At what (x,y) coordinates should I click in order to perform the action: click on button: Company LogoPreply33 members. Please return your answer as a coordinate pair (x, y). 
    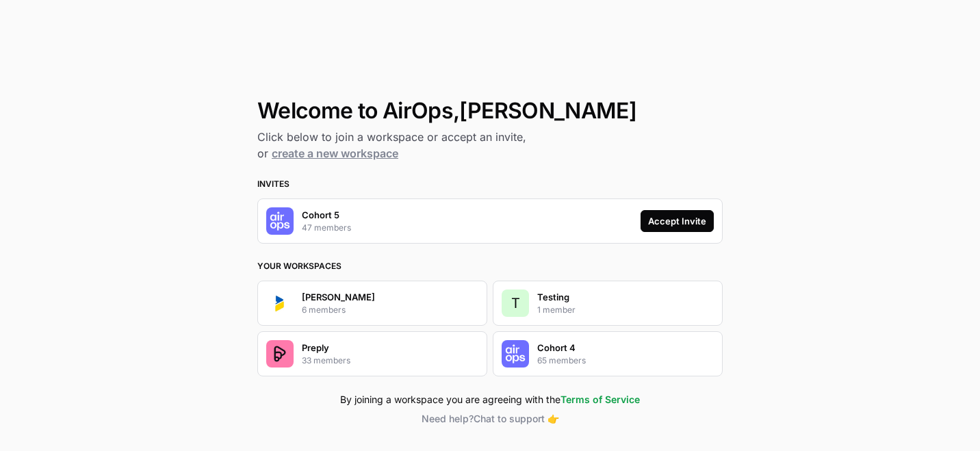
    Looking at the image, I should click on (372, 354).